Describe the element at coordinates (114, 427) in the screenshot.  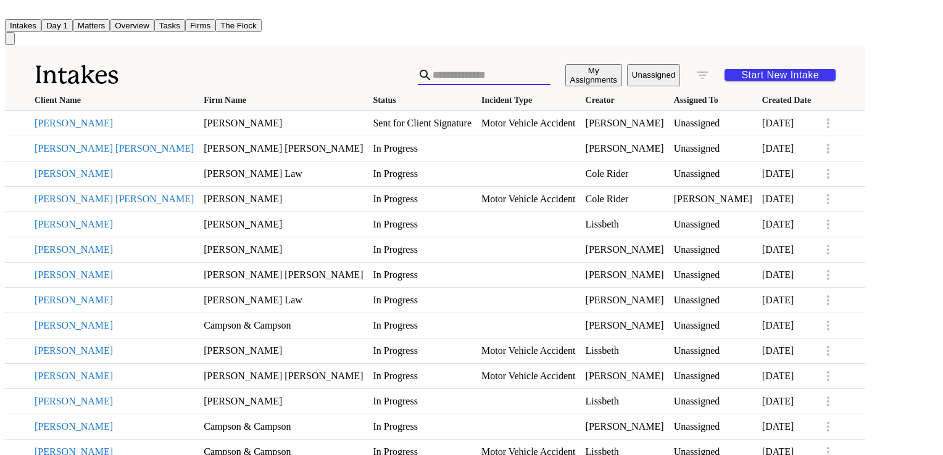
I see `button: View details for Manuel Tavarez` at that location.